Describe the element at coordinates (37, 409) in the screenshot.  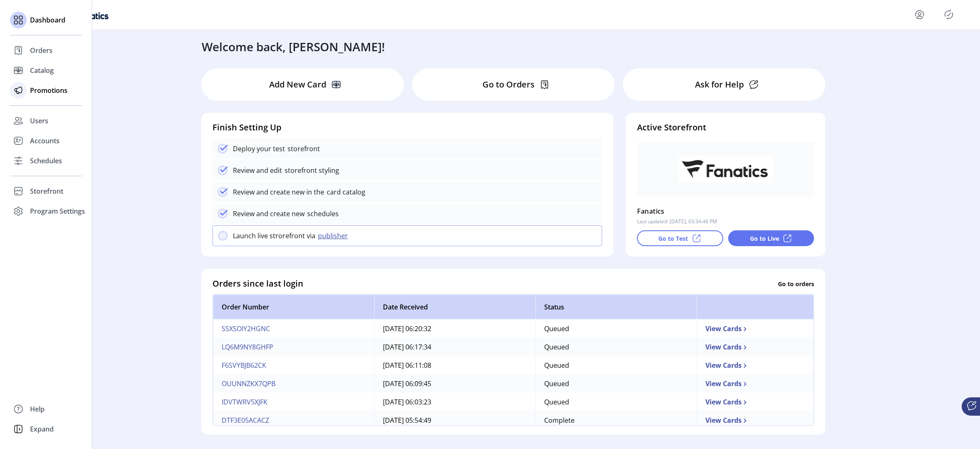
I see `span: Help` at that location.